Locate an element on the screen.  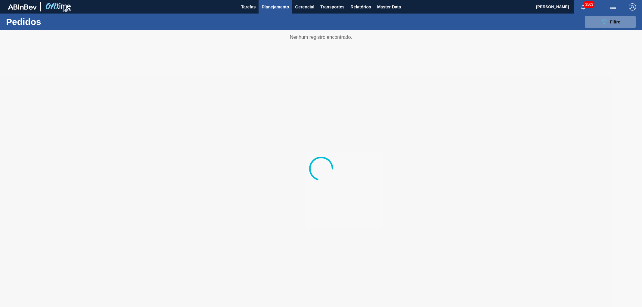
img: TNhmsLtSVTkK8tSr43FrP2fwEKptu5GPRR3wAAAABJRU5ErkJggg== is located at coordinates (22, 7).